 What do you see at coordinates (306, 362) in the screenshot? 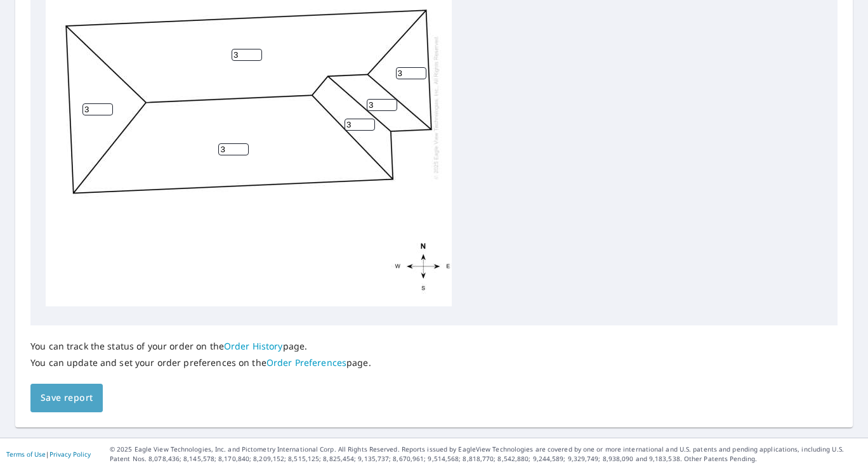
I see `a: Order Preferences` at bounding box center [306, 362].